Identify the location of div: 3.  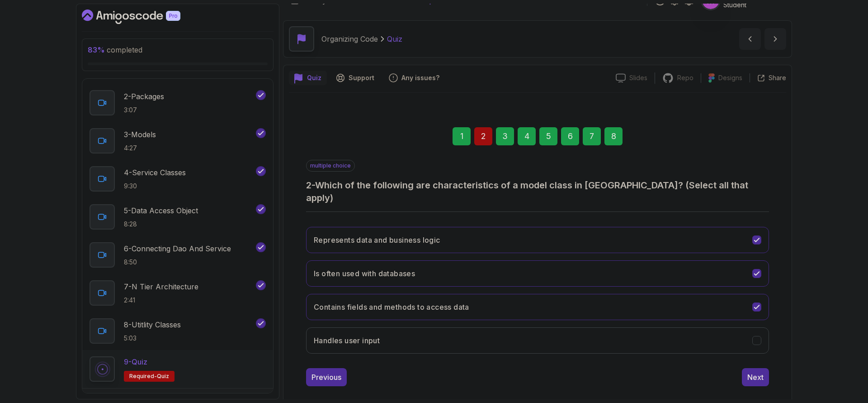
(505, 136).